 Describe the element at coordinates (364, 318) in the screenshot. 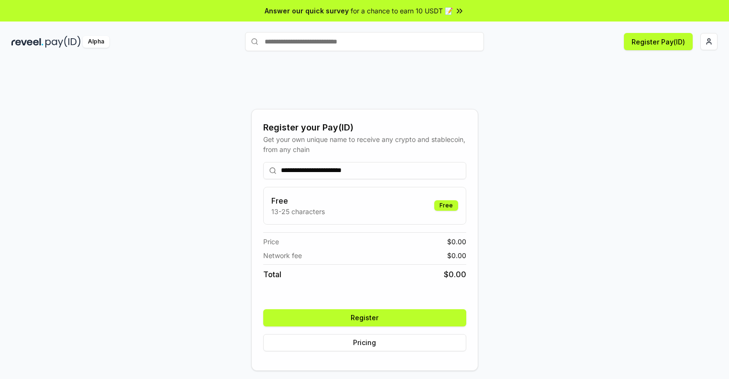

I see `button: Register` at that location.